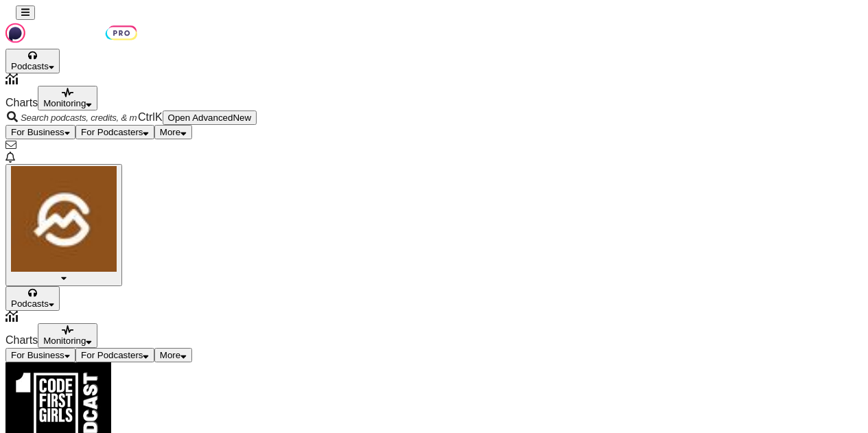  I want to click on img: User Profile, so click(64, 219).